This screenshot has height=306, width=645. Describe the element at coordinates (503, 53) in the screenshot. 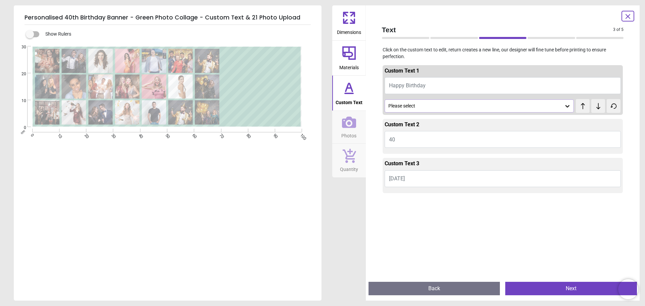

I see `p: Click on the custom text to edit, return creates a new line, our designer will fine tune before p...` at that location.